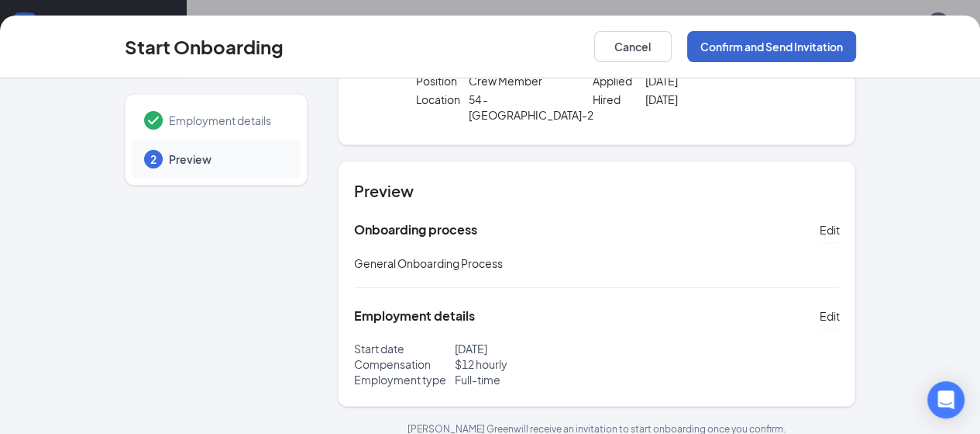 Image resolution: width=980 pixels, height=434 pixels. What do you see at coordinates (442, 81) in the screenshot?
I see `p: Position` at bounding box center [442, 81].